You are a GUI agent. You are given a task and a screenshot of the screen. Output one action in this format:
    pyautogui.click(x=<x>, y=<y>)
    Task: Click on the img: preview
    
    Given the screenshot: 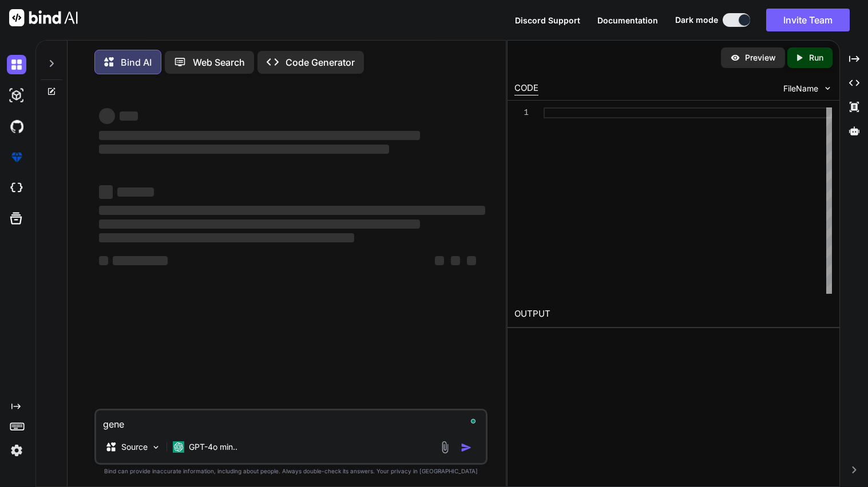 What is the action you would take?
    pyautogui.click(x=735, y=58)
    